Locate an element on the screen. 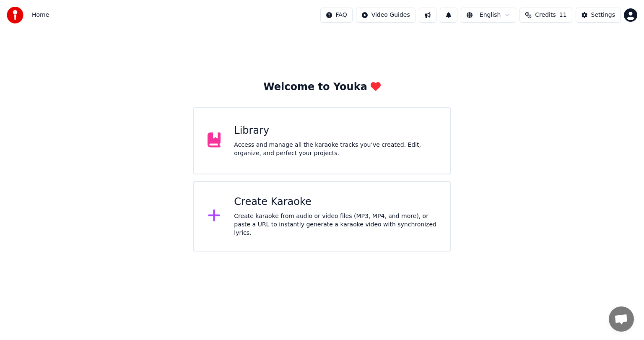 Image resolution: width=644 pixels, height=340 pixels. div: Create karaoke from audio or video files (MP3, MP4, and more), or paste a URL to instantly genera... is located at coordinates (335, 224).